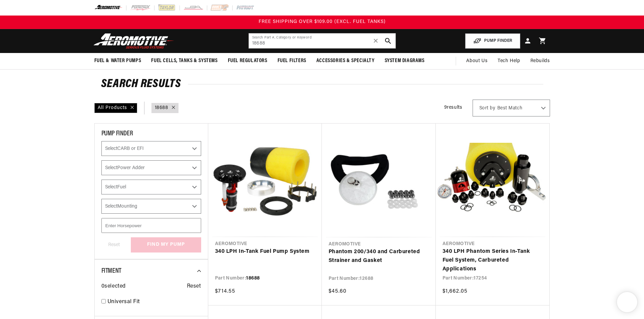 The width and height of the screenshot is (644, 319). Describe the element at coordinates (151, 148) in the screenshot. I see `select: CARB or EFI` at that location.